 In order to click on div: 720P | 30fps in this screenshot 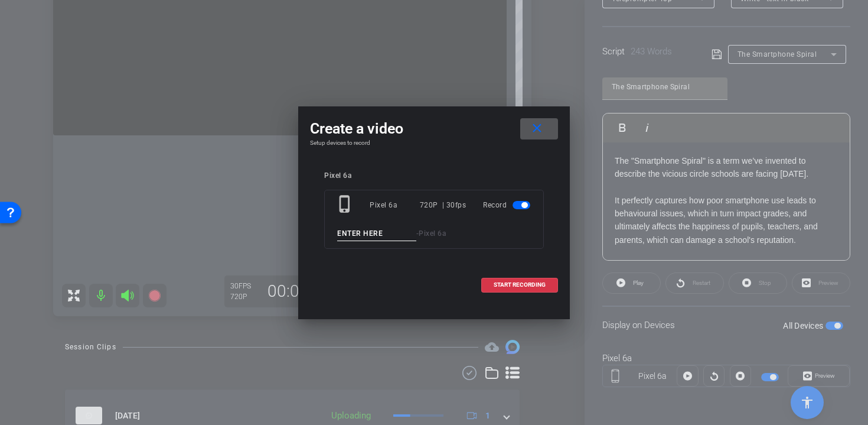, I will do `click(443, 205)`.